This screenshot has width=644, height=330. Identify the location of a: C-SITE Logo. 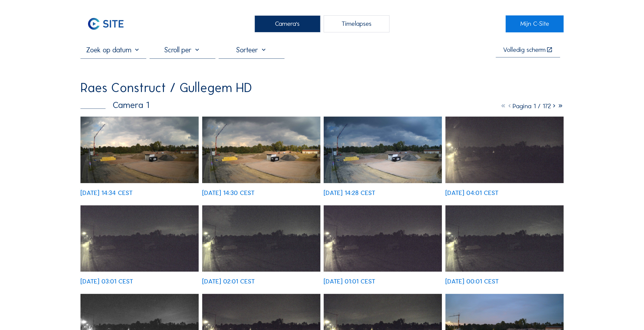
(109, 24).